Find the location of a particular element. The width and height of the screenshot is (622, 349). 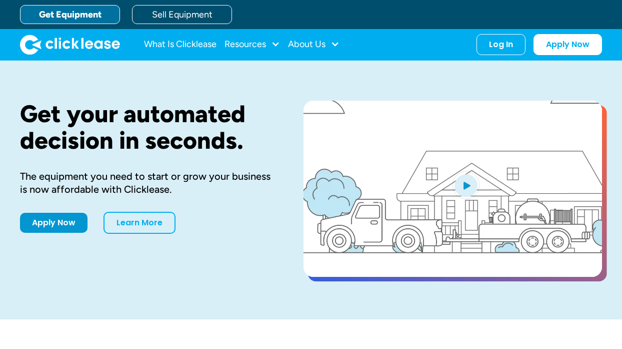

div: Resources is located at coordinates (252, 45).